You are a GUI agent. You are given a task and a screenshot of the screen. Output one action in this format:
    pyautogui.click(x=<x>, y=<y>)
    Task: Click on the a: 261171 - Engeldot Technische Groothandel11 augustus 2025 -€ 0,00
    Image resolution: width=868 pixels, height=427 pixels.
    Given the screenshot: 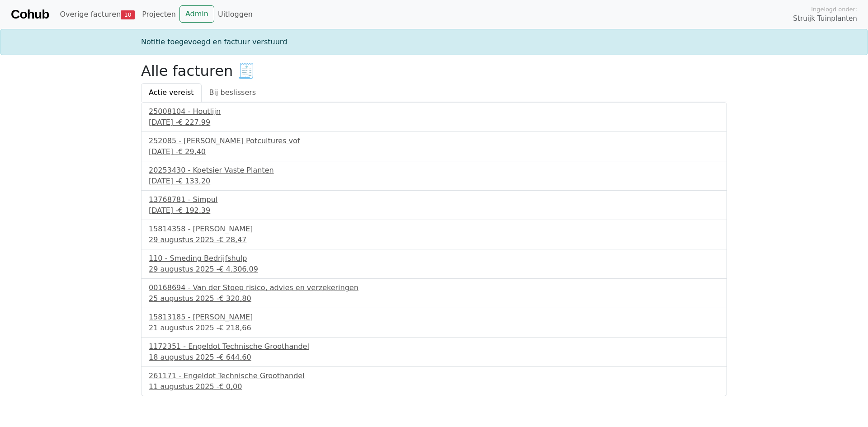 What is the action you would take?
    pyautogui.click(x=434, y=382)
    